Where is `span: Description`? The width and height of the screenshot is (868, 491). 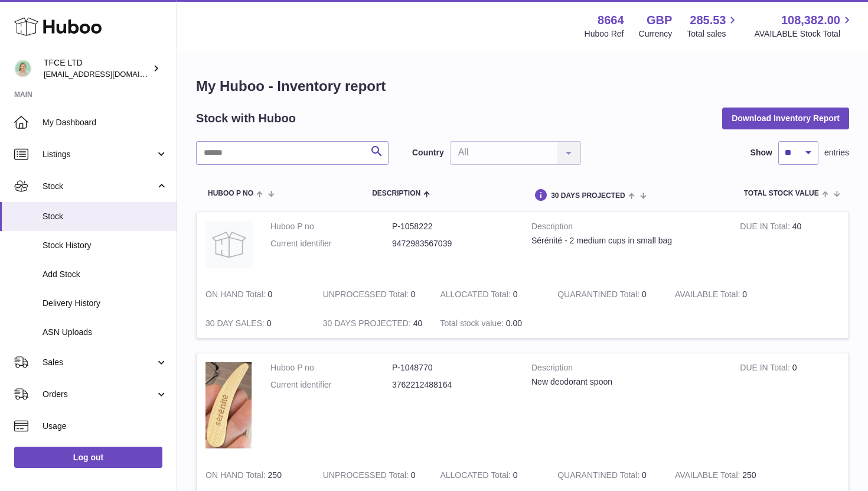
span: Description is located at coordinates (396, 193).